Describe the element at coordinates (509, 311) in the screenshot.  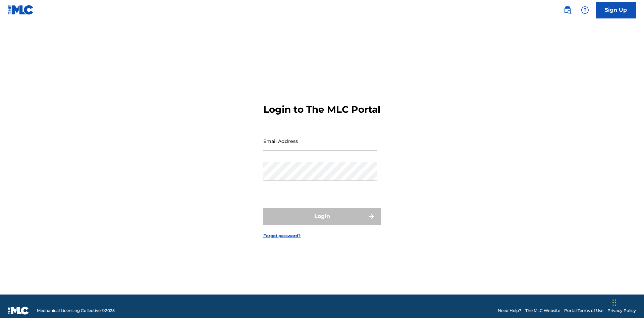
I see `a: Need Help?` at that location.